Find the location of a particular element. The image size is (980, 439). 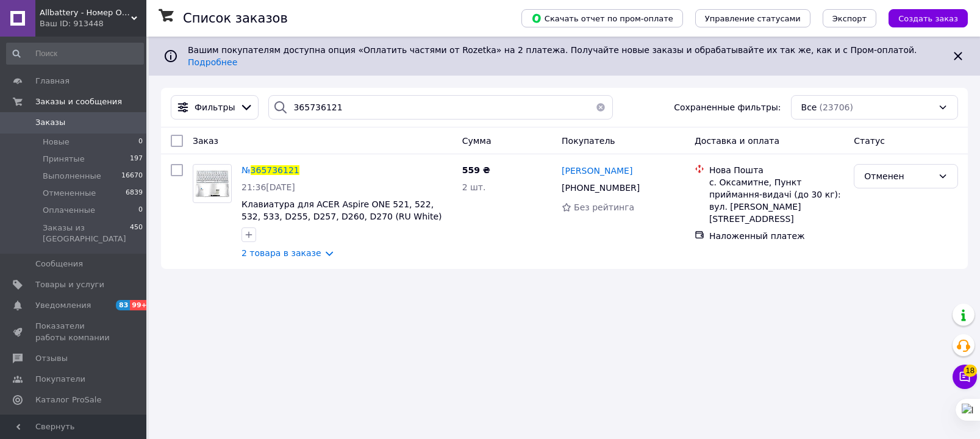

a: Создать заказ is located at coordinates (922, 17).